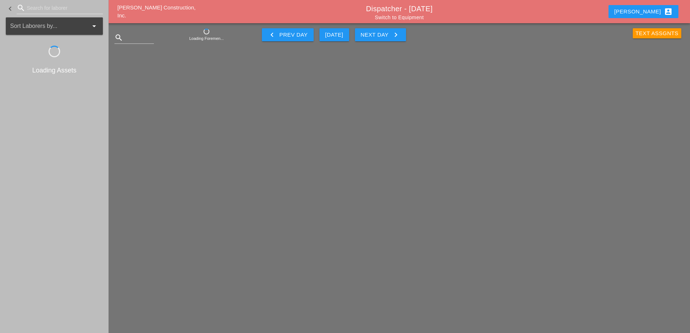 This screenshot has height=333, width=690. Describe the element at coordinates (94, 26) in the screenshot. I see `i: arrow_drop_down` at that location.